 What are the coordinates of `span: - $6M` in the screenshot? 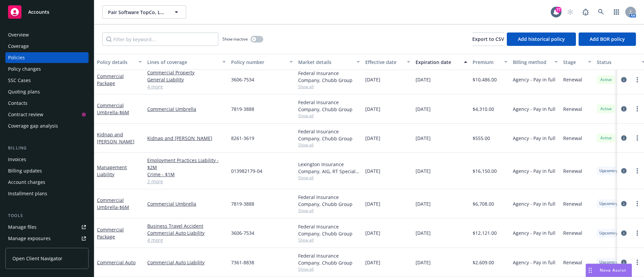 It's located at (123, 207).